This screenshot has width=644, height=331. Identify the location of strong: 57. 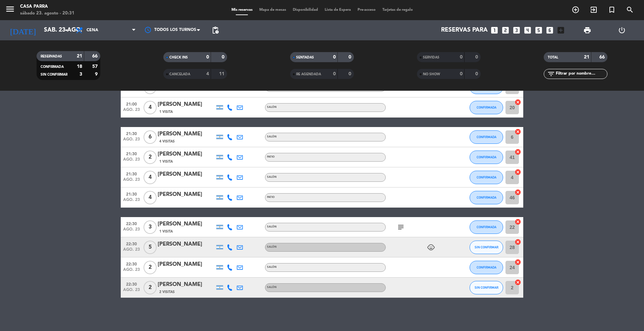
(96, 66).